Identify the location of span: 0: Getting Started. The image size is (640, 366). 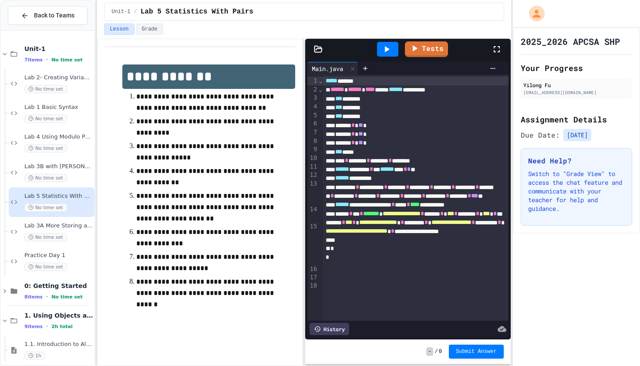
(58, 286).